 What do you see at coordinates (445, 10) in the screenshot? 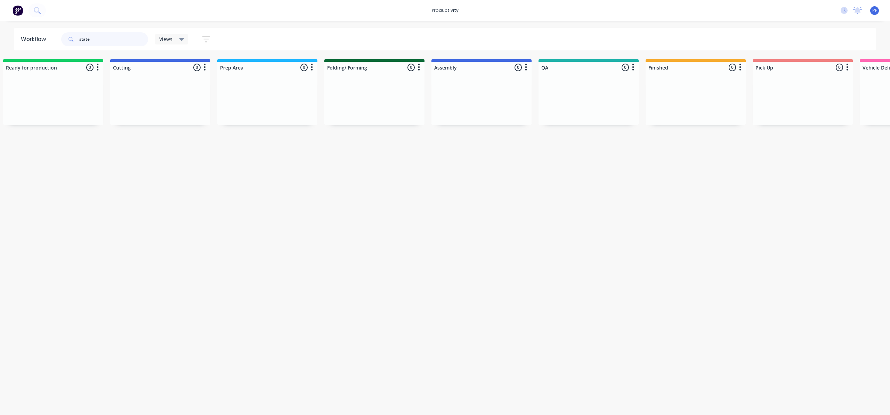
I see `div: productivity` at bounding box center [445, 10].